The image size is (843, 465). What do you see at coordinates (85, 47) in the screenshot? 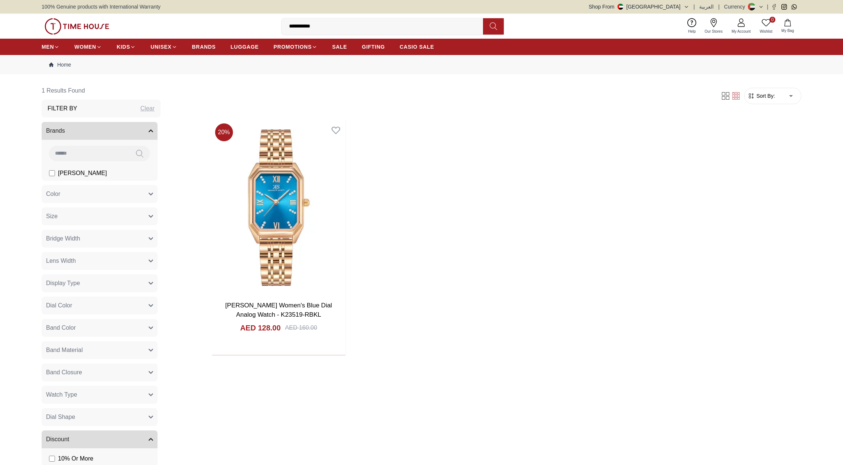
I see `span: WOMEN` at bounding box center [85, 47].